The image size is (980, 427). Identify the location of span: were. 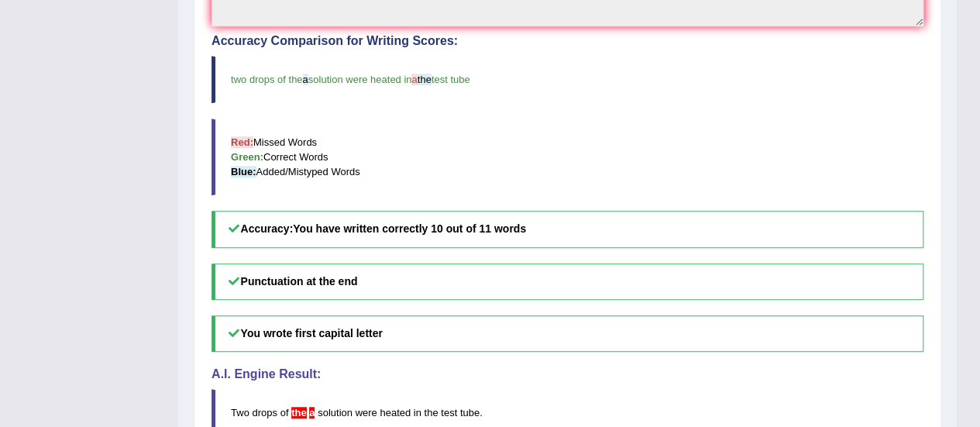
(367, 413).